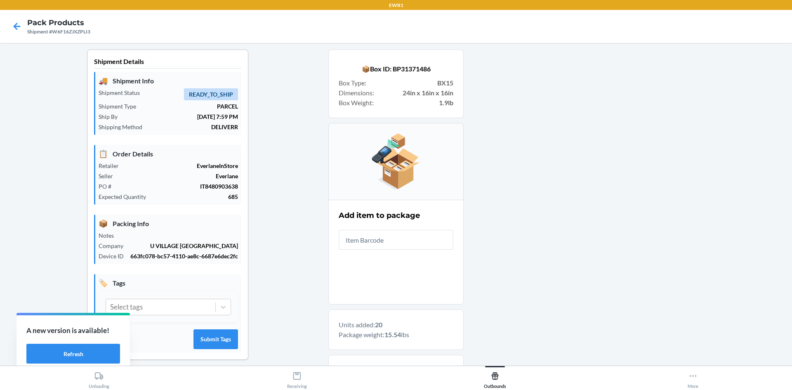 The height and width of the screenshot is (390, 792). I want to click on p: 📦 Box ID: BP31371486, so click(396, 69).